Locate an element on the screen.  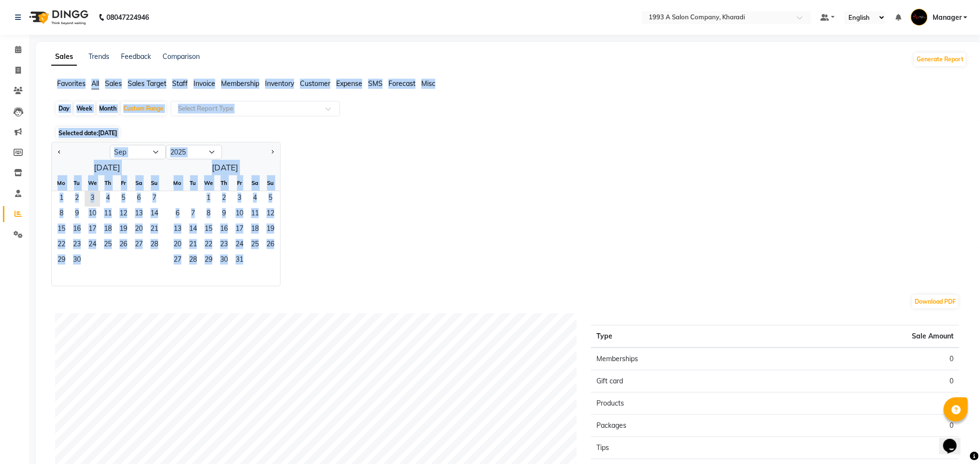
div: Friday, September 26, 2025 is located at coordinates (123, 245).